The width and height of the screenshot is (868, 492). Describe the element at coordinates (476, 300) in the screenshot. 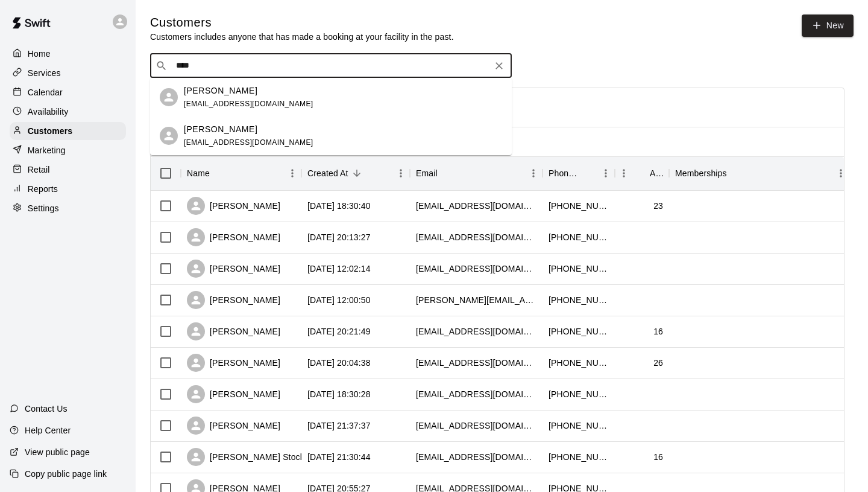

I see `div: paul.m.abdo@gmail.com` at that location.